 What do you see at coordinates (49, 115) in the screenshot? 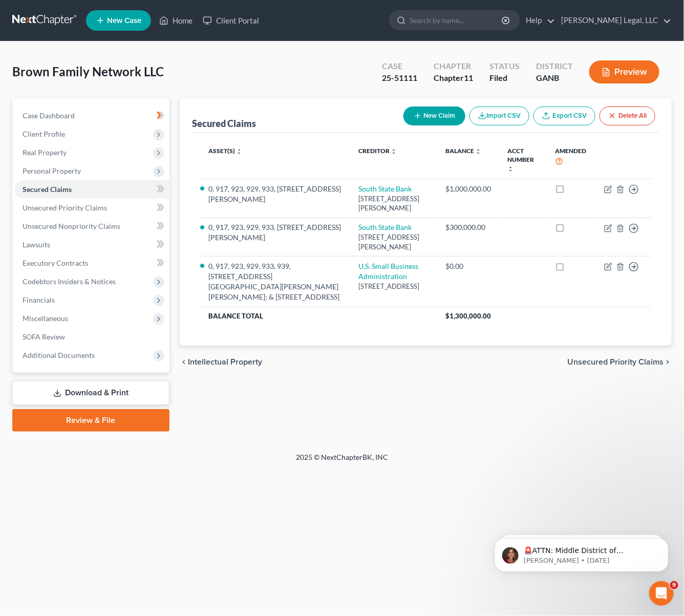
I see `span: Case Dashboard` at bounding box center [49, 115].